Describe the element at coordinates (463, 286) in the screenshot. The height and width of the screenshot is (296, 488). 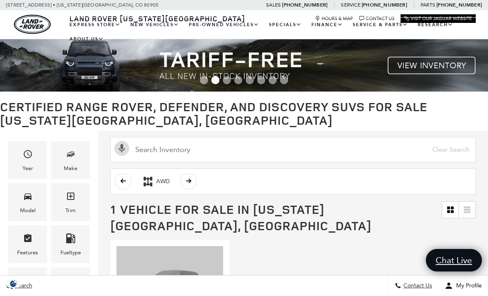
I see `button: Open user profile menu` at that location.